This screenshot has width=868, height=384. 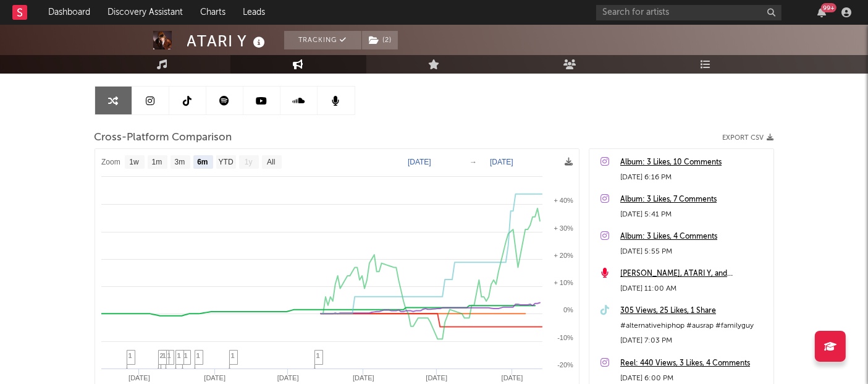 What do you see at coordinates (563, 228) in the screenshot?
I see `text: + 30%` at bounding box center [563, 228].